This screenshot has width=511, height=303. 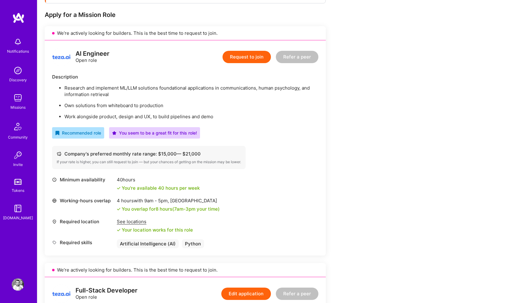 I want to click on i: icon Clock, so click(x=54, y=180).